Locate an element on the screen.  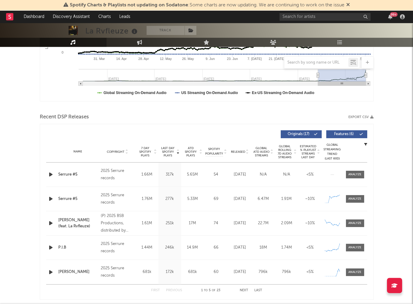
div: 246k is located at coordinates (170, 247).